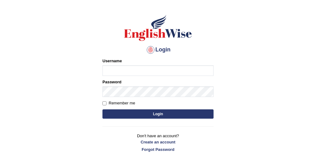 The width and height of the screenshot is (316, 158). What do you see at coordinates (104, 103) in the screenshot?
I see `input: Remember me` at bounding box center [104, 103].